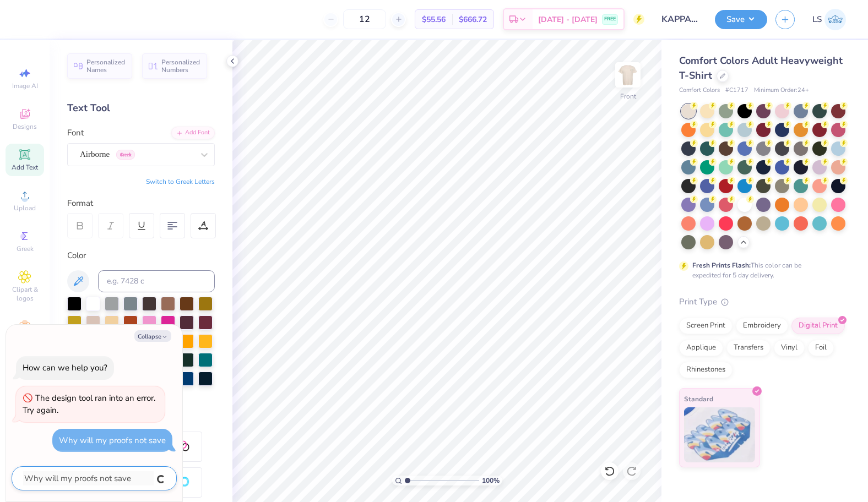  I want to click on span: Image AI, so click(25, 85).